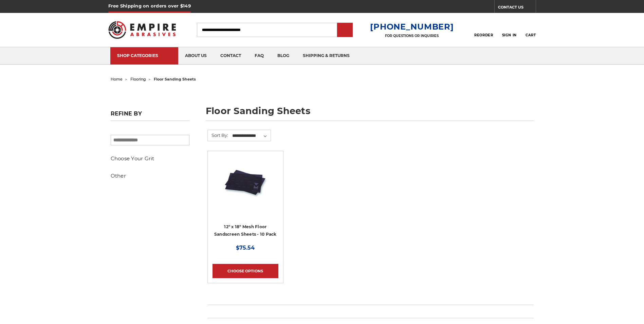 Image resolution: width=644 pixels, height=324 pixels. Describe the element at coordinates (484, 35) in the screenshot. I see `span: Reorder` at that location.